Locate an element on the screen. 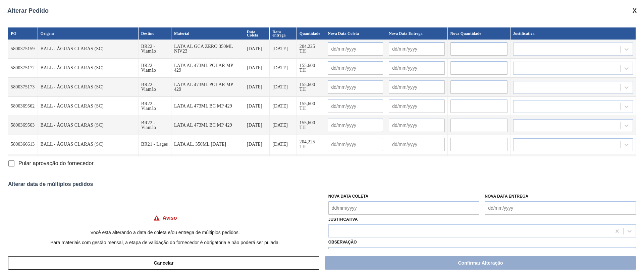 This screenshot has height=277, width=644. th: Data entrega is located at coordinates (283, 34).